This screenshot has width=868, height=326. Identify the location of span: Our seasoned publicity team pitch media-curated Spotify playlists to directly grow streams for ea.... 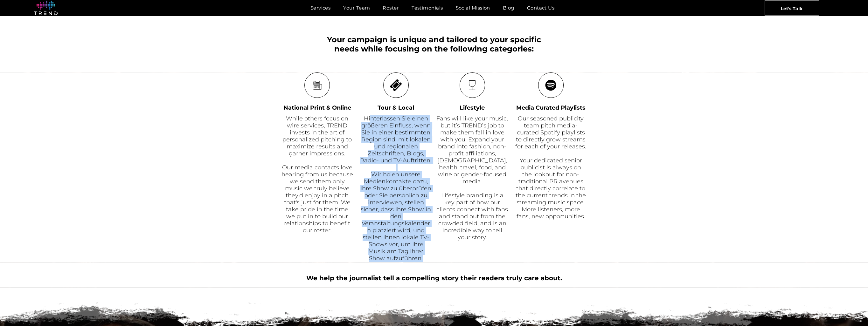
(551, 133).